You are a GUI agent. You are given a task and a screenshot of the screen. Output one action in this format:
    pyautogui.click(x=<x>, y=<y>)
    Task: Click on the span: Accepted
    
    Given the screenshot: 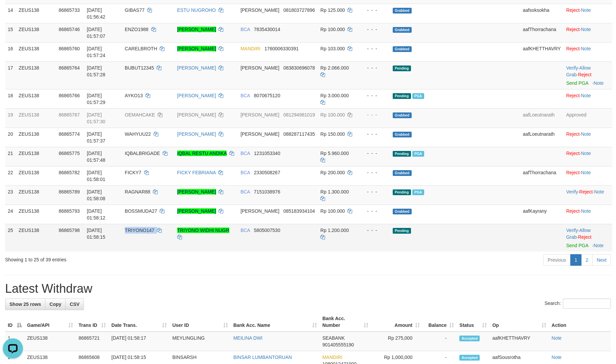 What is the action you would take?
    pyautogui.click(x=470, y=358)
    